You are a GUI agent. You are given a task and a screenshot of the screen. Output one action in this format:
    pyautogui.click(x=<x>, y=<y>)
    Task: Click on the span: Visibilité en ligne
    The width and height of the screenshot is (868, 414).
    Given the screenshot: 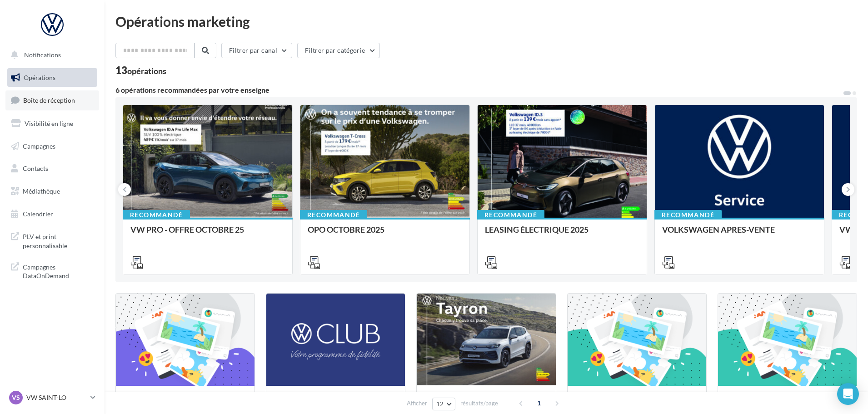 What is the action you would take?
    pyautogui.click(x=49, y=123)
    